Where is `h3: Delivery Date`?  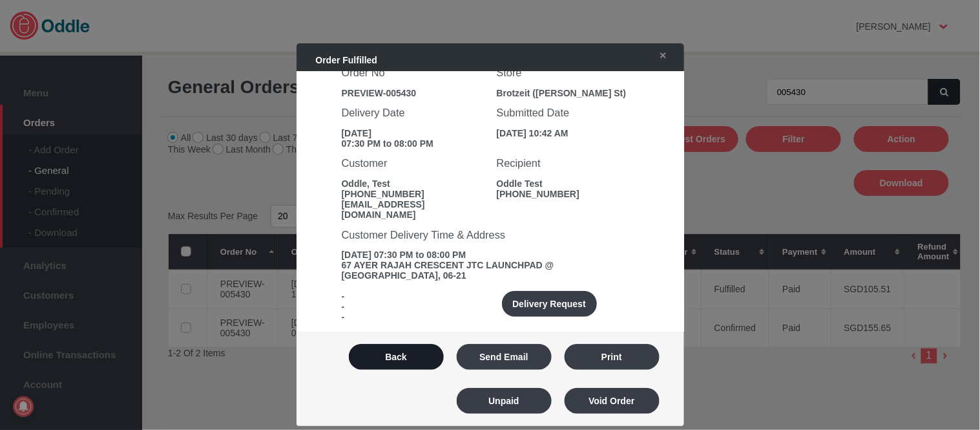 h3: Delivery Date is located at coordinates (413, 112).